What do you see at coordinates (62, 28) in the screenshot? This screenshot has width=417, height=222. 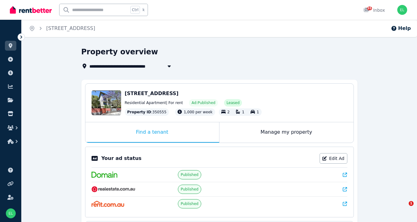 I see `nav: Breadcrumb` at bounding box center [62, 28].